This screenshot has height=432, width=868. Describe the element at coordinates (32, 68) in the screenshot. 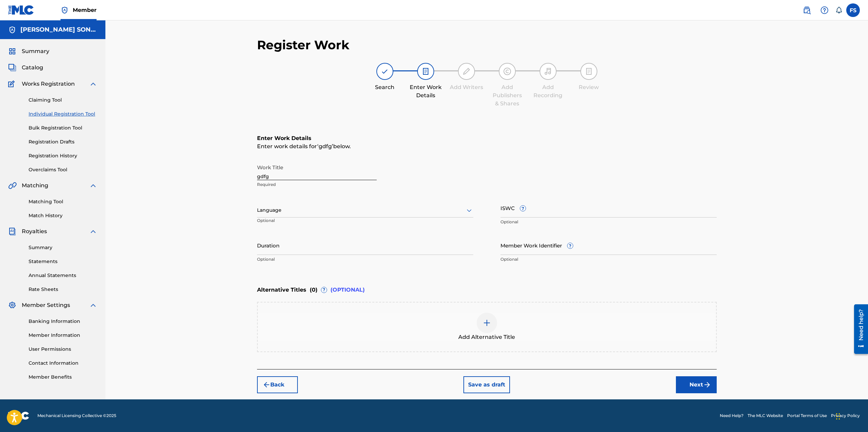

I see `span: Catalog` at that location.